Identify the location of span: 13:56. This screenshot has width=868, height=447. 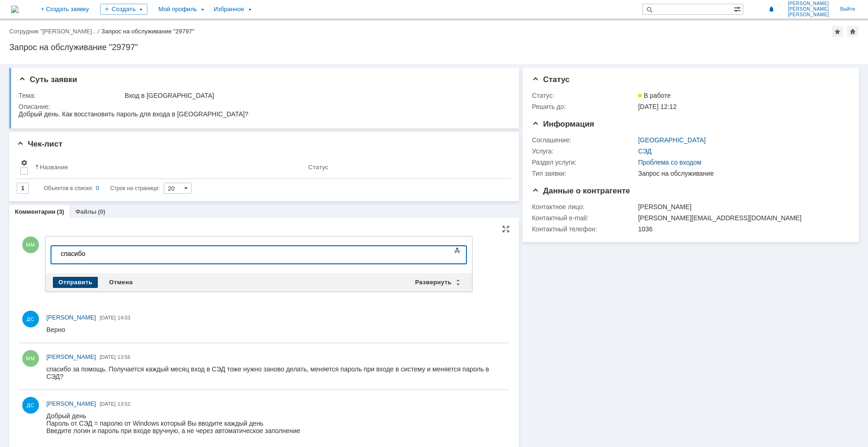
(124, 357).